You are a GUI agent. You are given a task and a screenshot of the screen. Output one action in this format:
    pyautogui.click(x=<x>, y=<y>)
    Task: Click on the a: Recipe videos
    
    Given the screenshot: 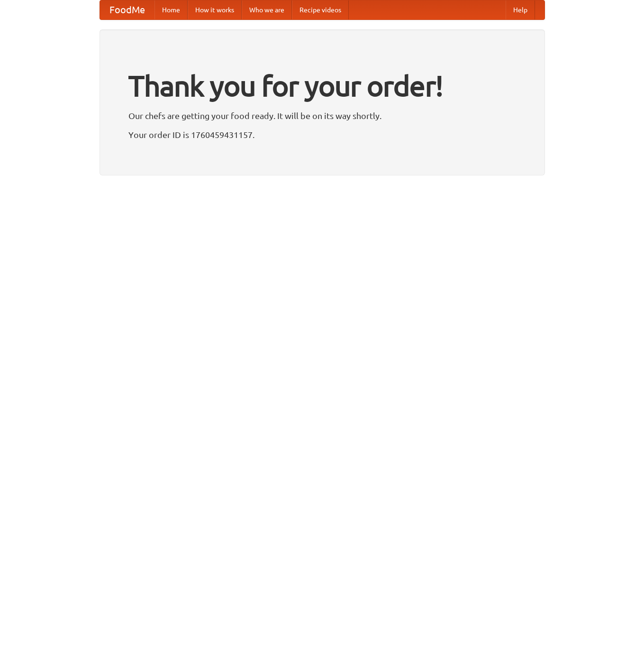 What is the action you would take?
    pyautogui.click(x=321, y=10)
    